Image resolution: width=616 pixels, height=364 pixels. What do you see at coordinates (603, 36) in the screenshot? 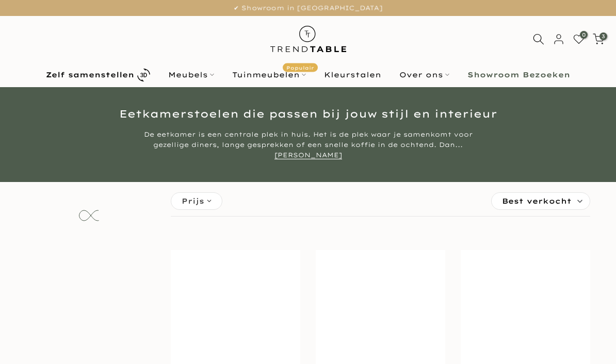
I see `span: 3` at bounding box center [603, 36].